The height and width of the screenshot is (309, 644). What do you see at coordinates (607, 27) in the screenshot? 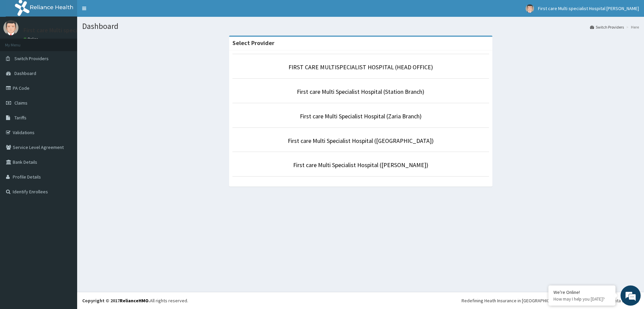
I see `a: Switch Providers` at bounding box center [607, 27].